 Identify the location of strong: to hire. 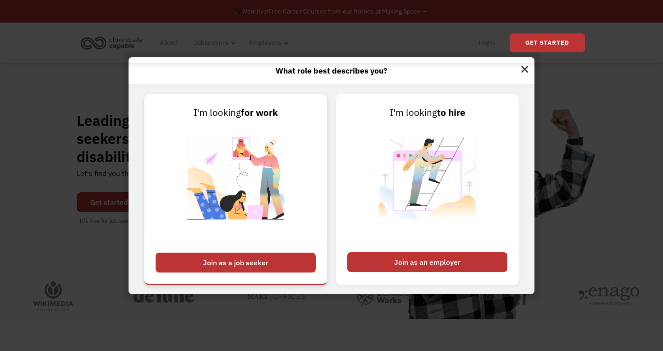
(451, 112).